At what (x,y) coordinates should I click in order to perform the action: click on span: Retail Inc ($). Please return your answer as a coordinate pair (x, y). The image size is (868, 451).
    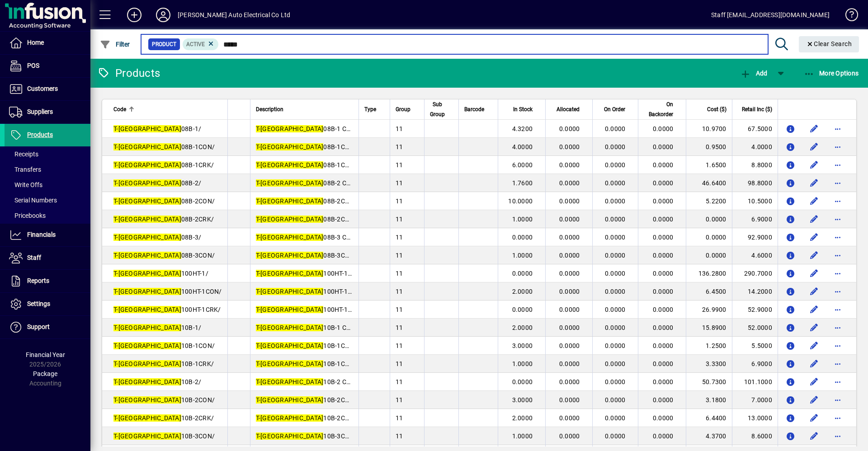
    Looking at the image, I should click on (757, 109).